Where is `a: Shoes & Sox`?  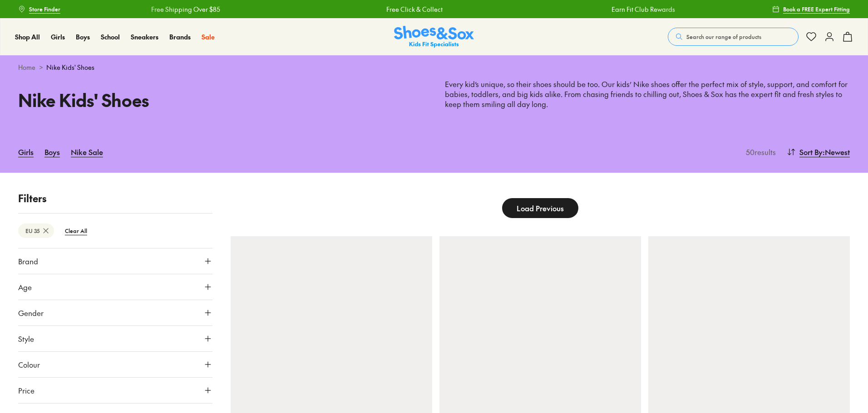 a: Shoes & Sox is located at coordinates (434, 37).